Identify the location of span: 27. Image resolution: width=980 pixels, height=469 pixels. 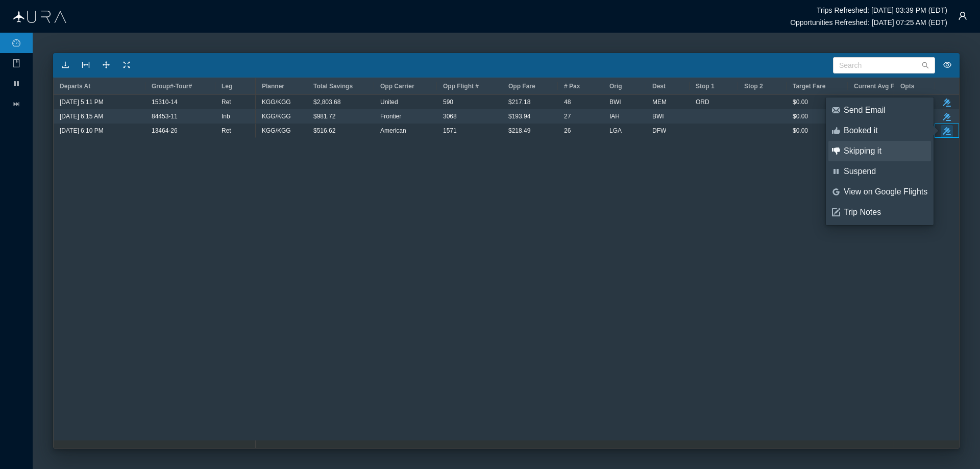
(567, 116).